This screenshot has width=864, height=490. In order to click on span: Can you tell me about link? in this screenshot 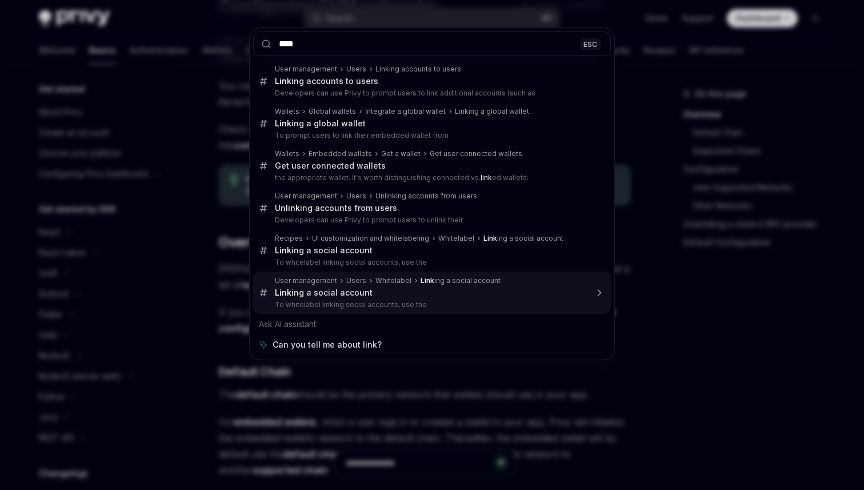, I will do `click(327, 344)`.